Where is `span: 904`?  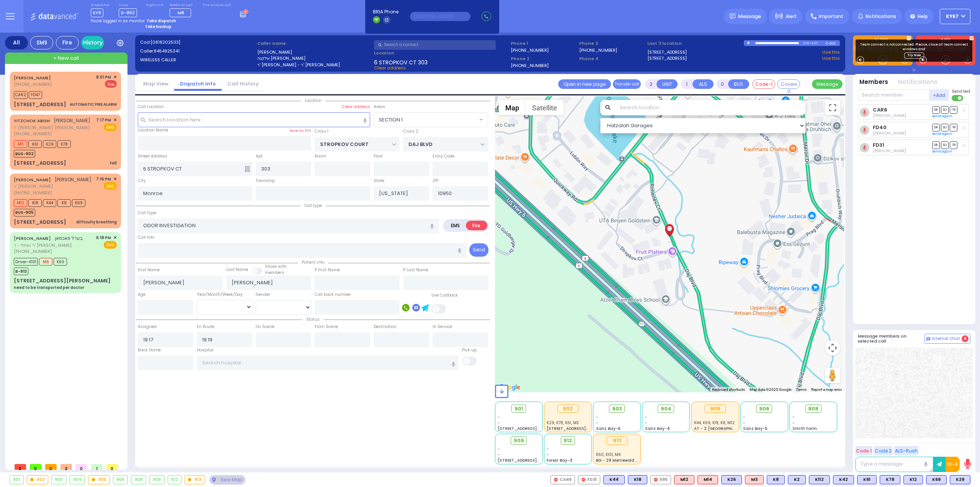
span: 904 is located at coordinates (665, 408).